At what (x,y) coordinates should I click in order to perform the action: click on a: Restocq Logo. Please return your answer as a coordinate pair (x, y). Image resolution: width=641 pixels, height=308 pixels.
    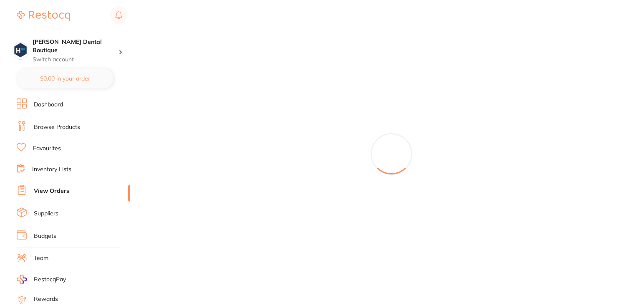
    Looking at the image, I should click on (43, 16).